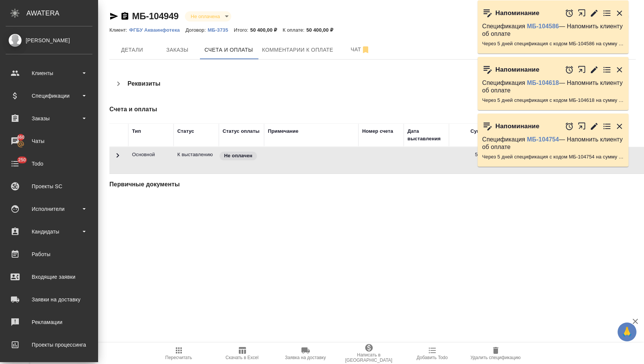 Image resolution: width=644 pixels, height=364 pixels. Describe the element at coordinates (241, 131) in the screenshot. I see `div: Статус оплаты` at that location.